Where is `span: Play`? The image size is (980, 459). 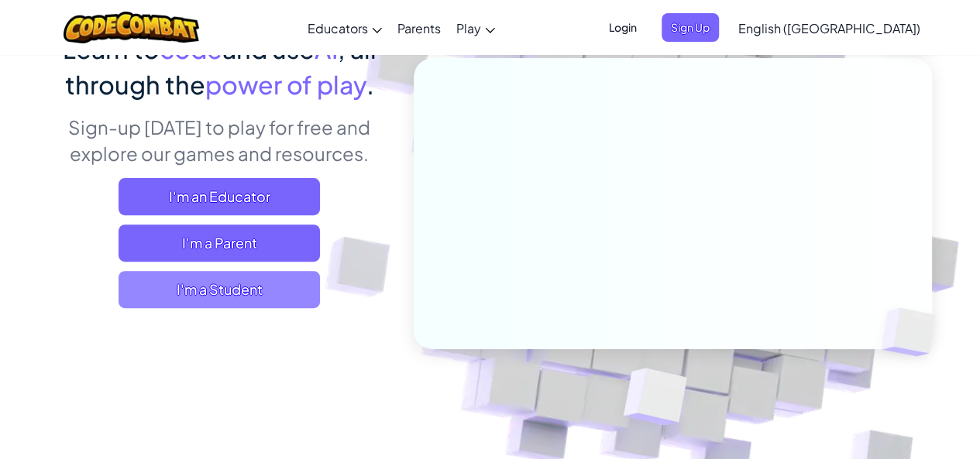
span: Play is located at coordinates (469, 27).